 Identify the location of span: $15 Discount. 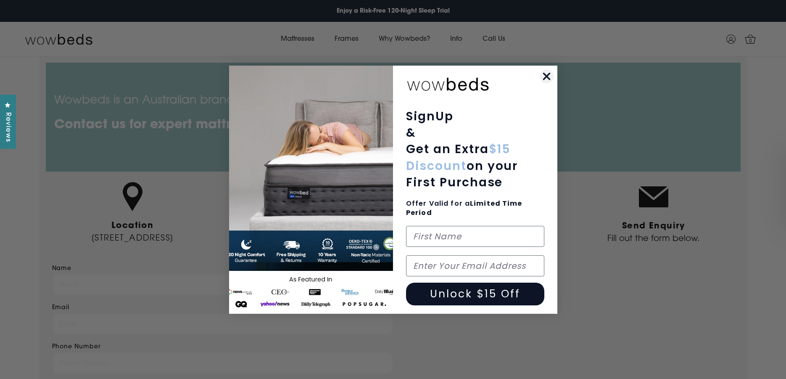
(458, 157).